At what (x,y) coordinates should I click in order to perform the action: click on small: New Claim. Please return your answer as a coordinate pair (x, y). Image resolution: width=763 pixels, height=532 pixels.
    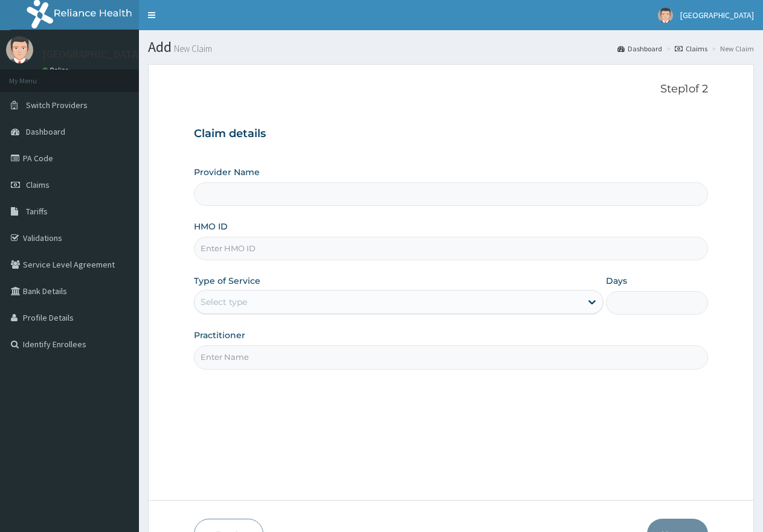
    Looking at the image, I should click on (191, 48).